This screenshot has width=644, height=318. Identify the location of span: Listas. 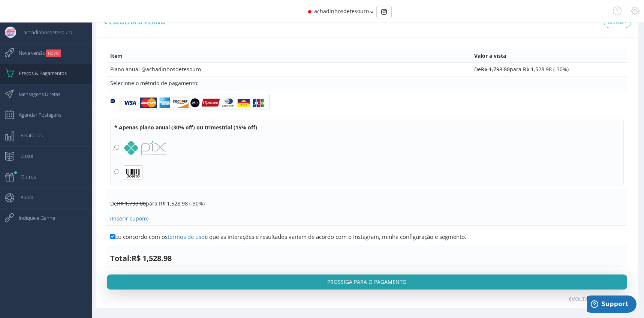
(22, 156).